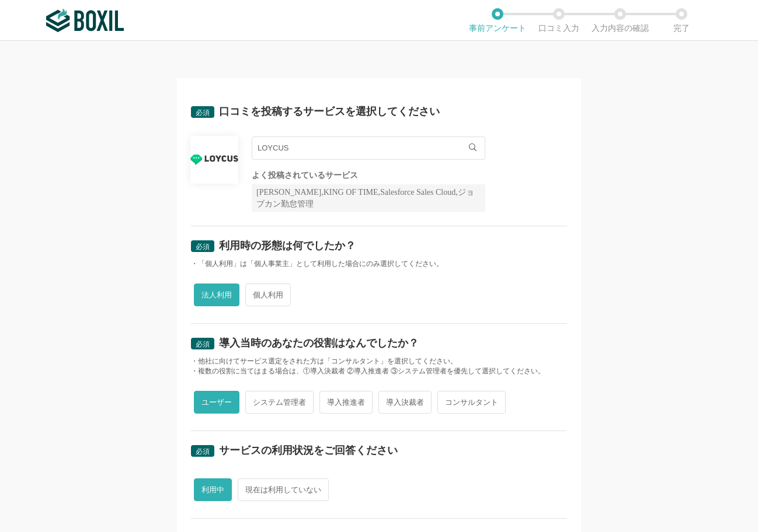 The width and height of the screenshot is (758, 532). Describe the element at coordinates (85, 20) in the screenshot. I see `img: ボクシルSaaS_ロゴ` at that location.